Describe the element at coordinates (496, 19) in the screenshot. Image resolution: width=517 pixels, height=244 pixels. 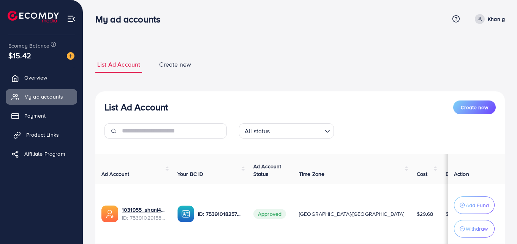
I see `p: Khan g` at that location.